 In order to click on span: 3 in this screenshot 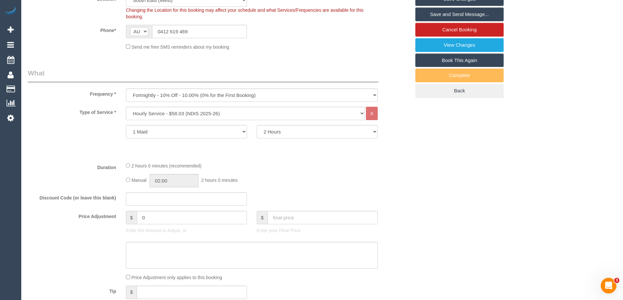, I will do `click(616, 281)`.